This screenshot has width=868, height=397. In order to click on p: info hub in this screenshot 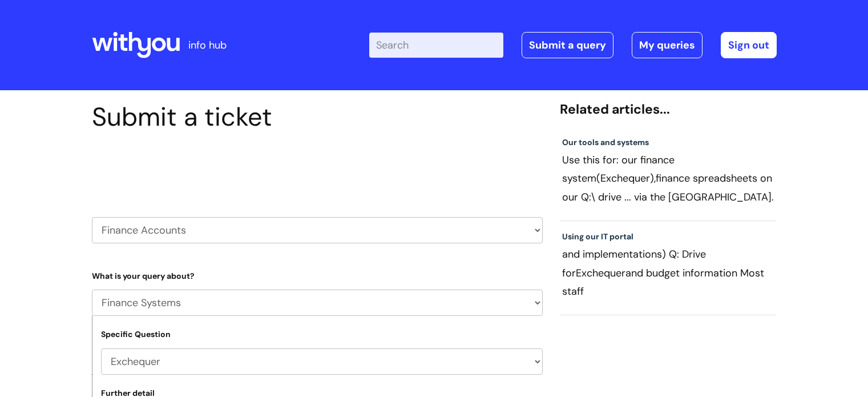, I will do `click(207, 45)`.